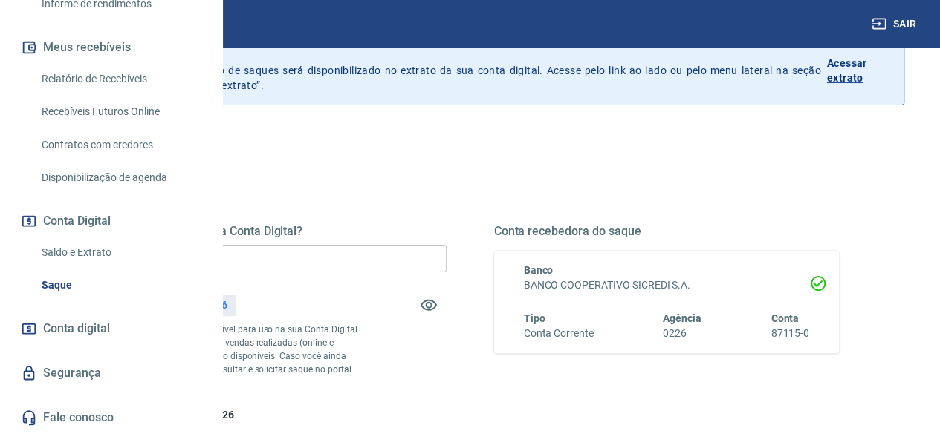 Image resolution: width=940 pixels, height=434 pixels. Describe the element at coordinates (120, 111) in the screenshot. I see `a: Recebíveis Futuros Online` at that location.